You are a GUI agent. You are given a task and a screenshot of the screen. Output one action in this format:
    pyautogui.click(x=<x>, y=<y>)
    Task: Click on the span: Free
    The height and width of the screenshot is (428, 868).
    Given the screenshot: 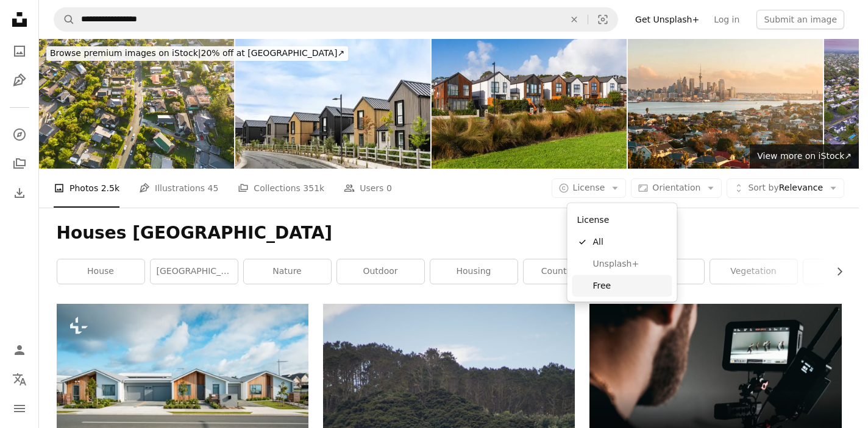 What is the action you would take?
    pyautogui.click(x=630, y=285)
    